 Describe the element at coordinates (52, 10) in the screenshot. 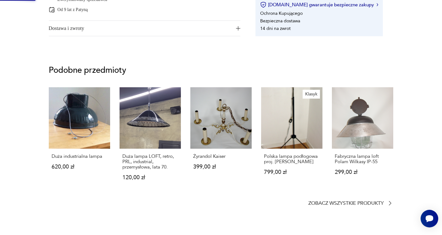

I see `img: Od 9 lat z Patyną` at that location.